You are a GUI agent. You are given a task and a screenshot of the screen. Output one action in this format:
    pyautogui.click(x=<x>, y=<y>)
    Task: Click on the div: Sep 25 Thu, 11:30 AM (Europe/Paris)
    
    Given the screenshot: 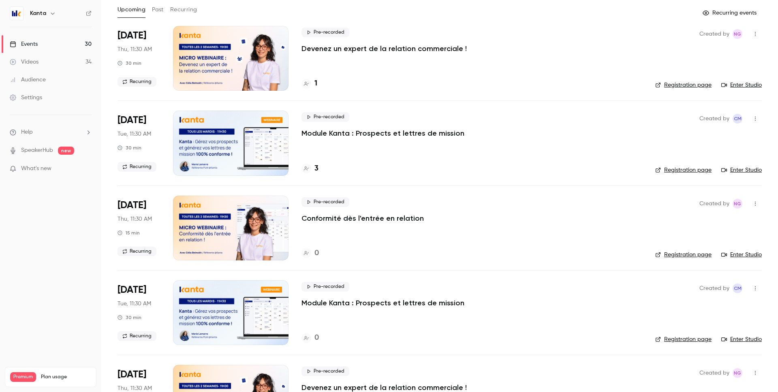 What is the action you would take?
    pyautogui.click(x=139, y=58)
    